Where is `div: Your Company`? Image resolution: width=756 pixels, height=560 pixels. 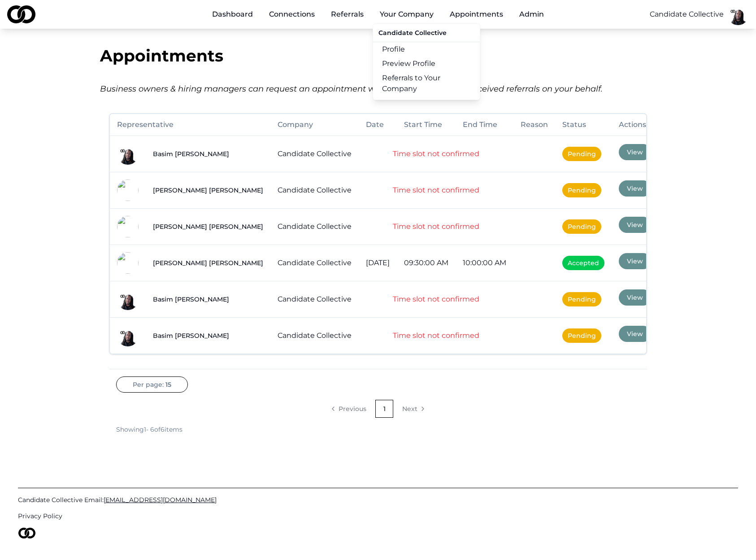
div: Your Company is located at coordinates (426, 61).